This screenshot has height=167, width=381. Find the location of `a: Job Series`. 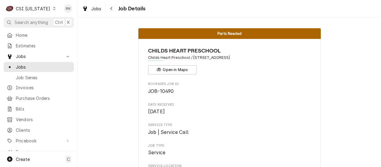

a: Job Series is located at coordinates (39, 77).